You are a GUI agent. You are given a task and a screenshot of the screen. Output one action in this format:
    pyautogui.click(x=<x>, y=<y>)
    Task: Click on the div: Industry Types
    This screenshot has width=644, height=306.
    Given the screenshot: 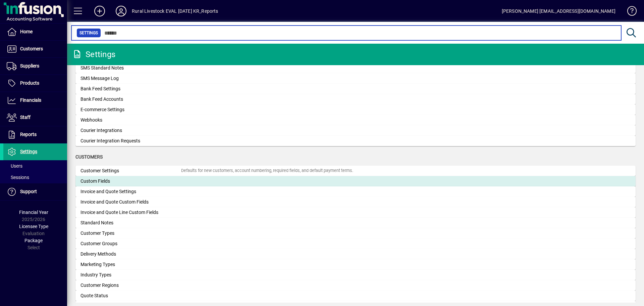 What is the action you would take?
    pyautogui.click(x=131, y=275)
    